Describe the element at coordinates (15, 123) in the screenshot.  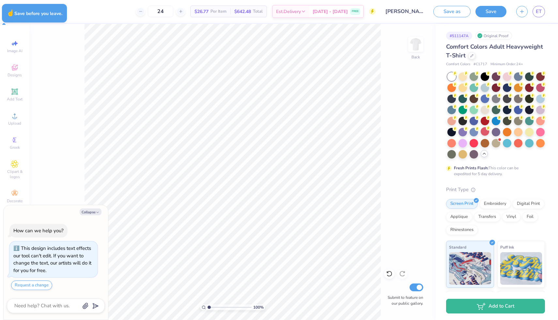
I see `span: Upload` at that location.